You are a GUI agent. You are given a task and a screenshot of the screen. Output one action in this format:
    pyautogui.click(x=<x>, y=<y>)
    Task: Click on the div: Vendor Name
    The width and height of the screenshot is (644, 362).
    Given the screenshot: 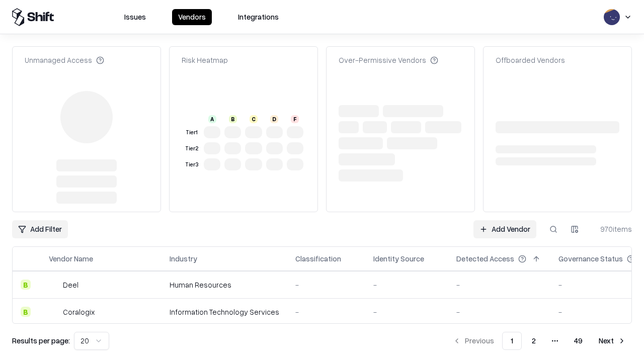 What is the action you would take?
    pyautogui.click(x=71, y=259)
    